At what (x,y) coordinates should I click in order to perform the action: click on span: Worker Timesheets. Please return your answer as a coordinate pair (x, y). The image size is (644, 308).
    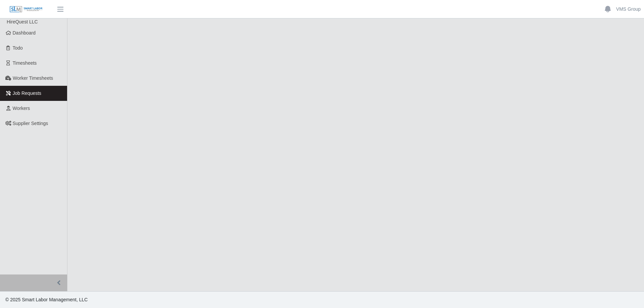
    Looking at the image, I should click on (33, 78).